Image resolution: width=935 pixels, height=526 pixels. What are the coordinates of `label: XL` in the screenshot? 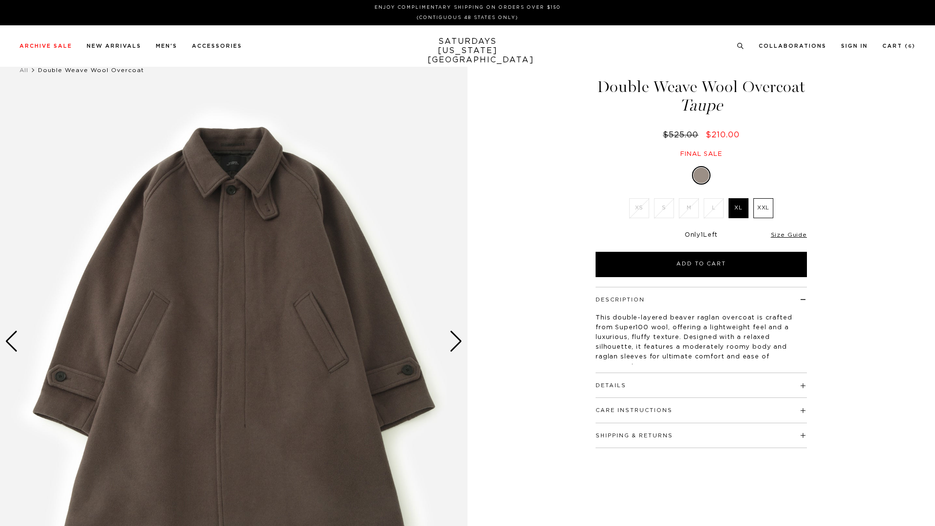 It's located at (738, 208).